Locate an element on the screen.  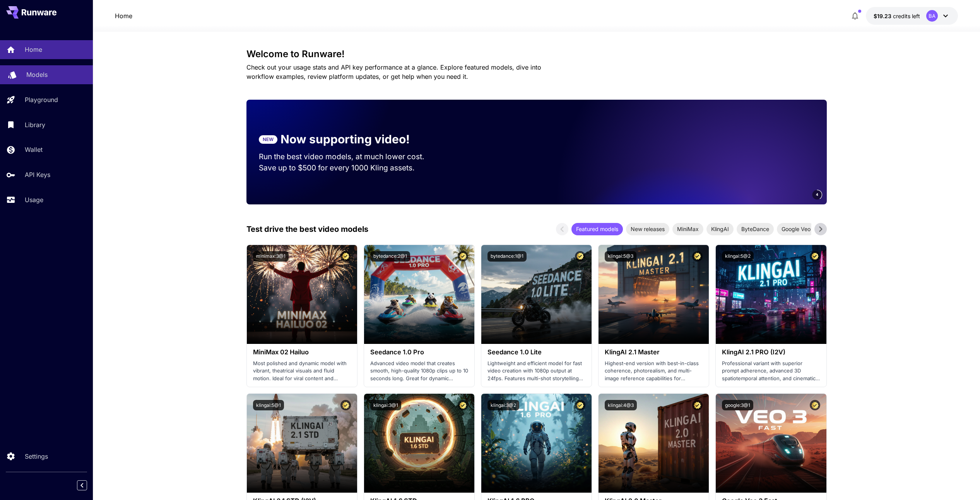
span: 4 is located at coordinates (817, 194).